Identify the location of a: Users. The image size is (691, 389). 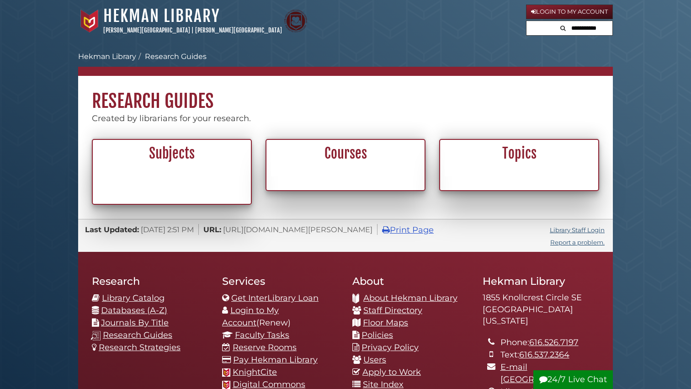
(375, 360).